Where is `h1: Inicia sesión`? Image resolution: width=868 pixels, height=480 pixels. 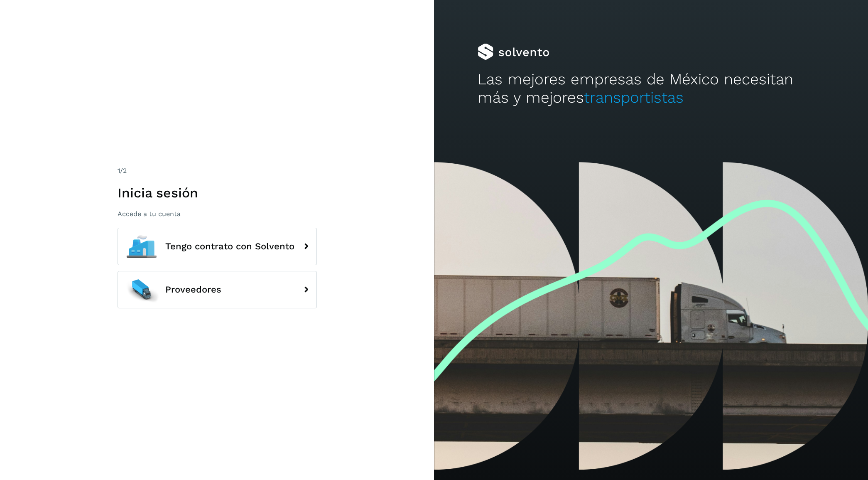
h1: Inicia sesión is located at coordinates (217, 193).